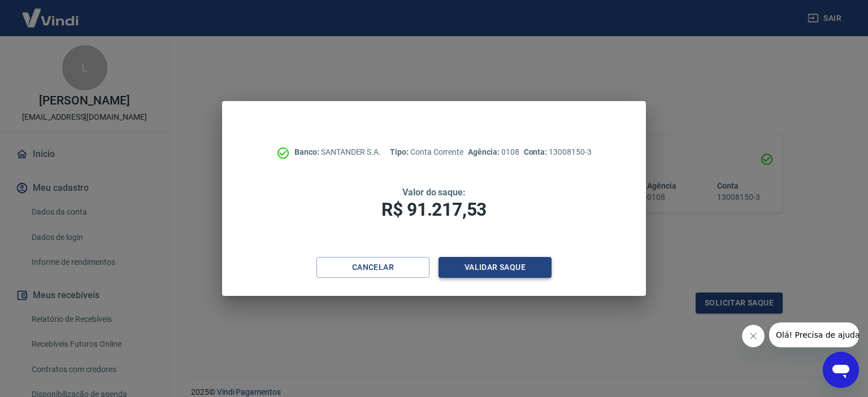 Image resolution: width=868 pixels, height=397 pixels. Describe the element at coordinates (308, 152) in the screenshot. I see `span: Banco:` at that location.